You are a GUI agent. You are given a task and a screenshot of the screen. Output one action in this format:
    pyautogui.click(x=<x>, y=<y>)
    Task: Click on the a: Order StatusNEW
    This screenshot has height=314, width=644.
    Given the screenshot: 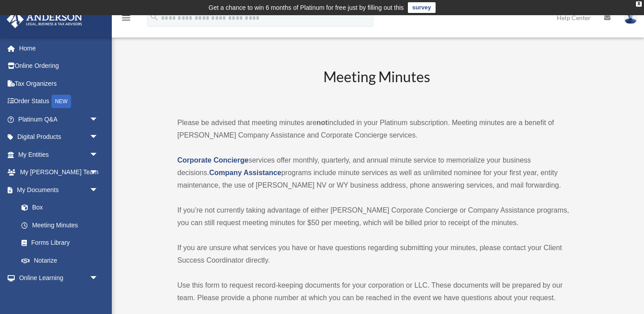 What is the action you would take?
    pyautogui.click(x=59, y=101)
    